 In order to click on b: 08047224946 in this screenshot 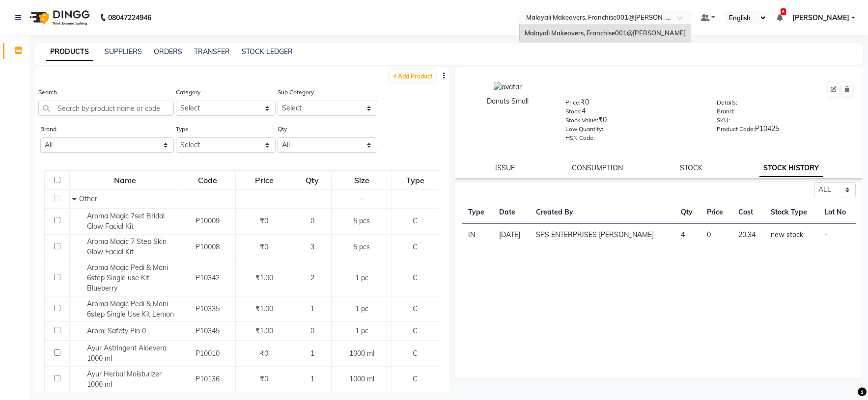, I will do `click(130, 18)`.